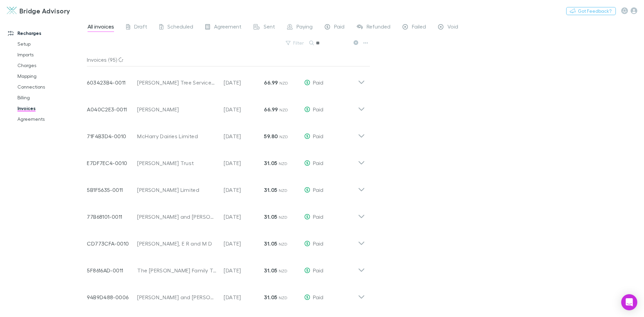 The height and width of the screenshot is (317, 644). What do you see at coordinates (51, 98) in the screenshot?
I see `a: Billing` at bounding box center [51, 98].